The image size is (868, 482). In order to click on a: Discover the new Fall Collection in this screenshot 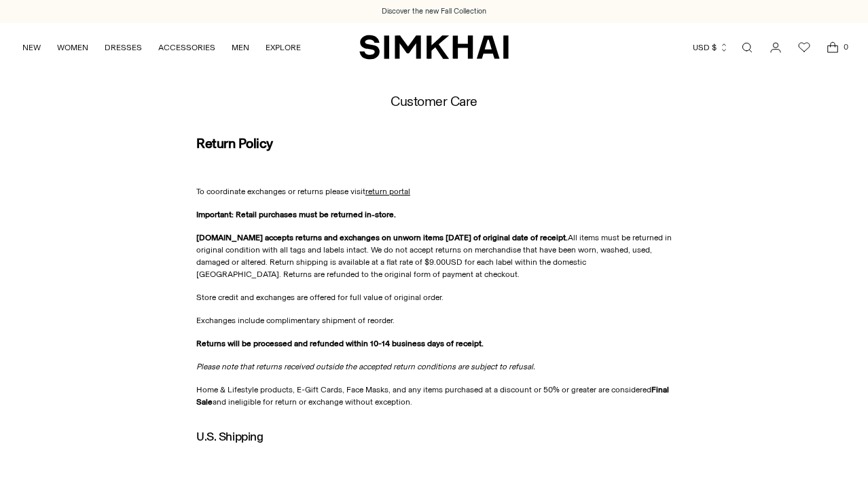, I will do `click(434, 11)`.